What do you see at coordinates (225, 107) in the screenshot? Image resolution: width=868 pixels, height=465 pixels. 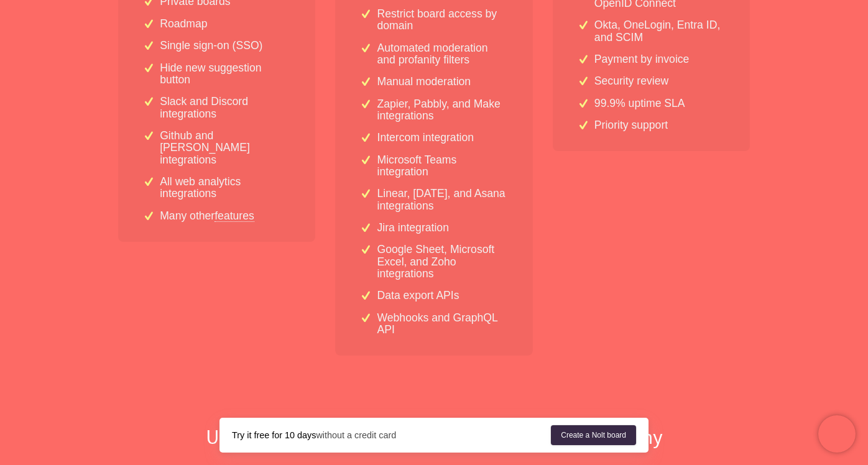 I see `p: Slack and Discord integrations` at bounding box center [225, 107].